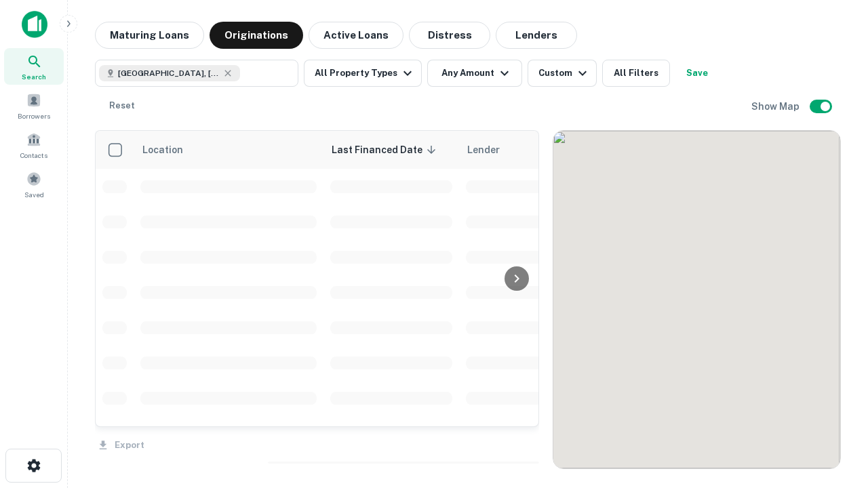  I want to click on button: Maturing Loans, so click(150, 35).